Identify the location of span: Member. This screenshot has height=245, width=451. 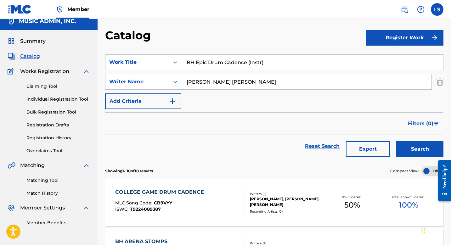
(78, 9).